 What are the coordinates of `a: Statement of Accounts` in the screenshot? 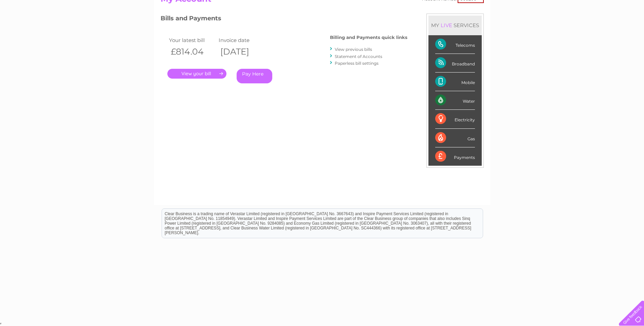 It's located at (359, 56).